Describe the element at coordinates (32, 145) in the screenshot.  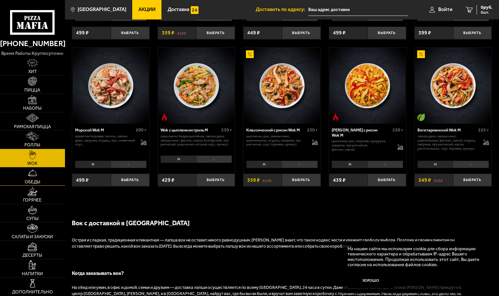
I see `span: Роллы` at that location.